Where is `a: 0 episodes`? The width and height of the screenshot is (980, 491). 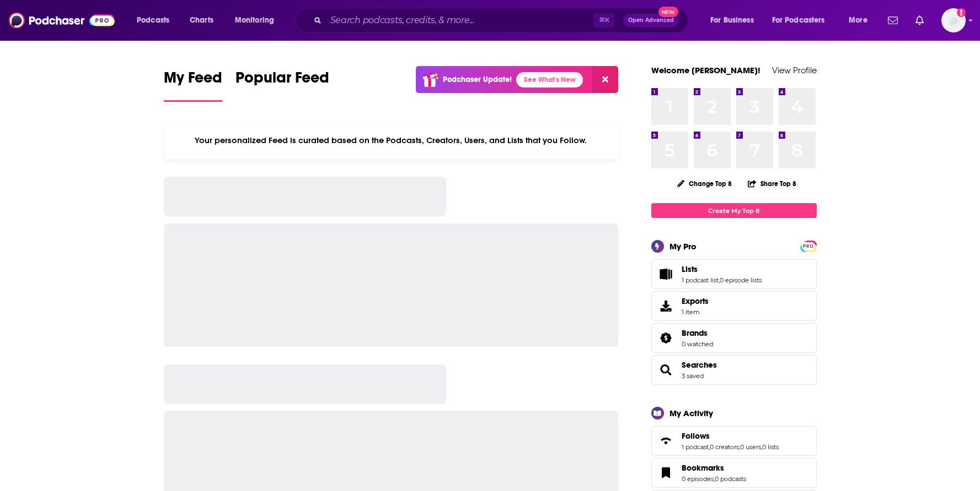 a: 0 episodes is located at coordinates (698, 479).